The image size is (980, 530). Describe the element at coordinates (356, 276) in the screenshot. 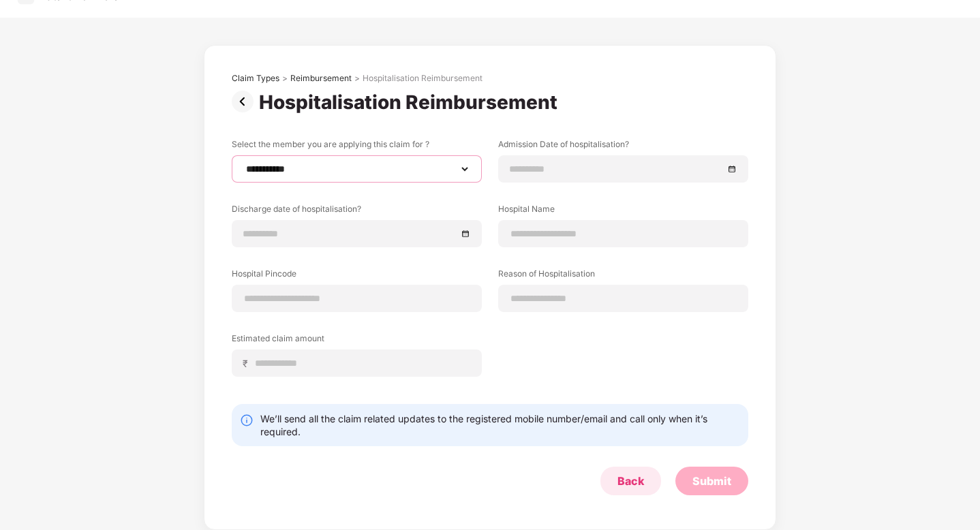

I see `label: Hospital Pincode` at that location.